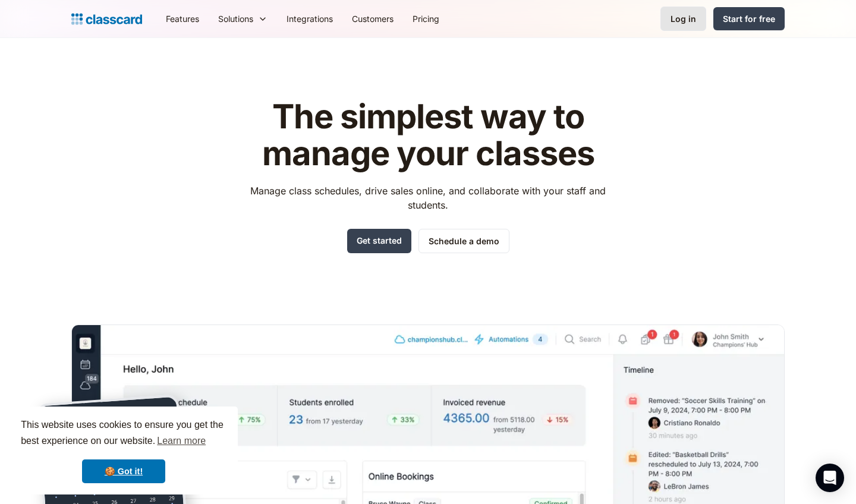  Describe the element at coordinates (310, 18) in the screenshot. I see `a: Integrations` at that location.